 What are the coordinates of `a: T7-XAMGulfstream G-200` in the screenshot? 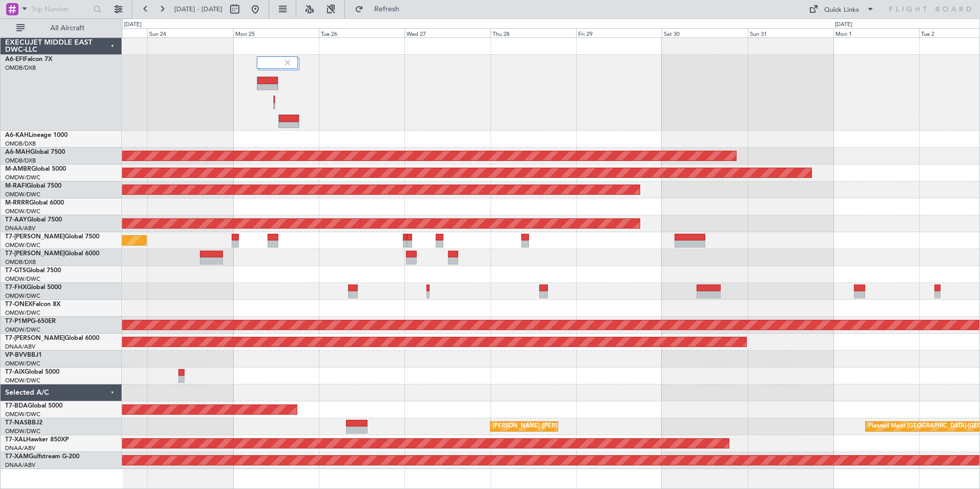 It's located at (42, 457).